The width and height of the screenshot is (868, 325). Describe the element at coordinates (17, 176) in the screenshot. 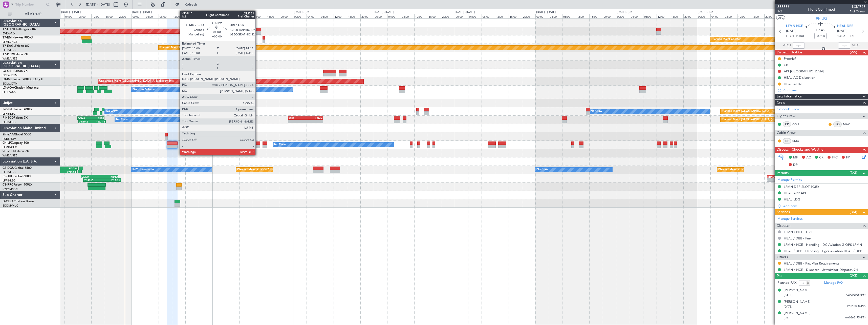

I see `a: CS-JHHGlobal 6000` at that location.